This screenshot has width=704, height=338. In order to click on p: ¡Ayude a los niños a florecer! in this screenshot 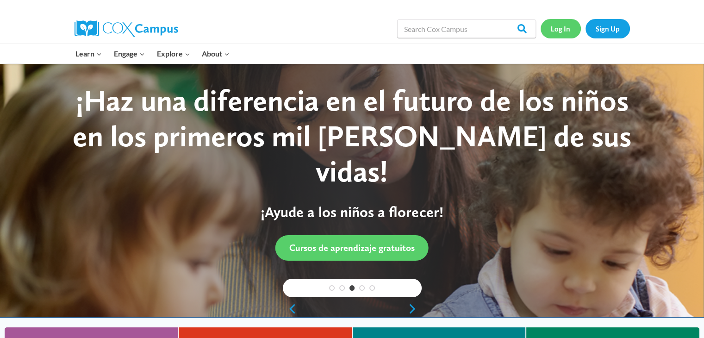, I will do `click(352, 212)`.